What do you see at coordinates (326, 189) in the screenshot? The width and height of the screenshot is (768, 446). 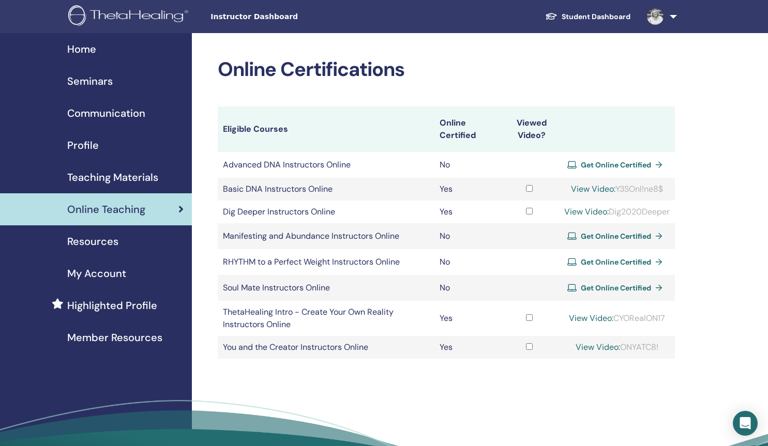 I see `td: Basic DNA Instructors Online` at bounding box center [326, 189].